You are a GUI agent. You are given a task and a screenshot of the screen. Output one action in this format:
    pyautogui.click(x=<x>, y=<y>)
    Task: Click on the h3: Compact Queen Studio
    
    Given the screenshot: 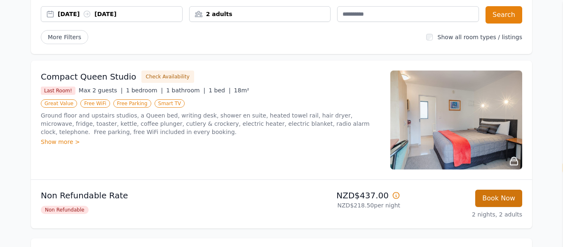 What is the action you would take?
    pyautogui.click(x=89, y=77)
    